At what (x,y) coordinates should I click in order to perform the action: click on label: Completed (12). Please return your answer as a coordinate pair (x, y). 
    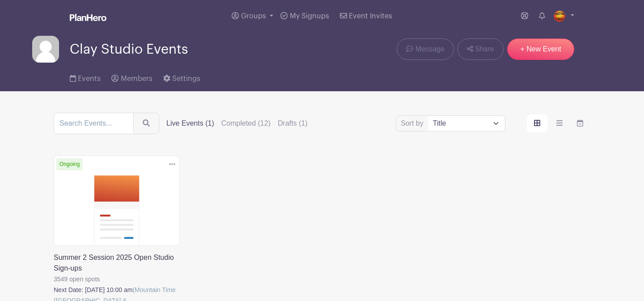
    Looking at the image, I should click on (246, 124).